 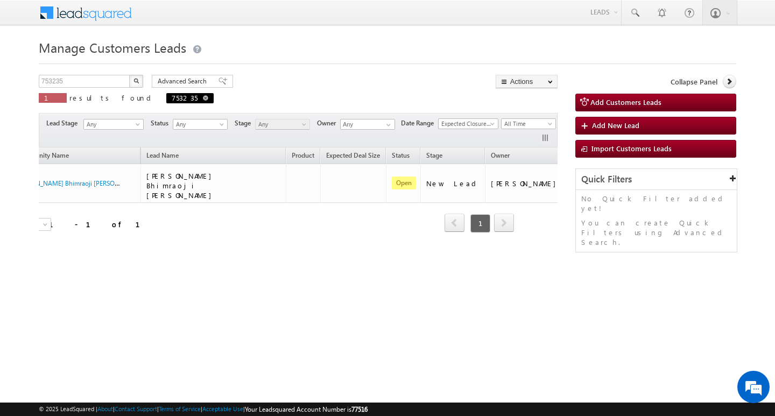 What do you see at coordinates (118, 64) in the screenshot?
I see `div: Chat with us now` at bounding box center [118, 64].